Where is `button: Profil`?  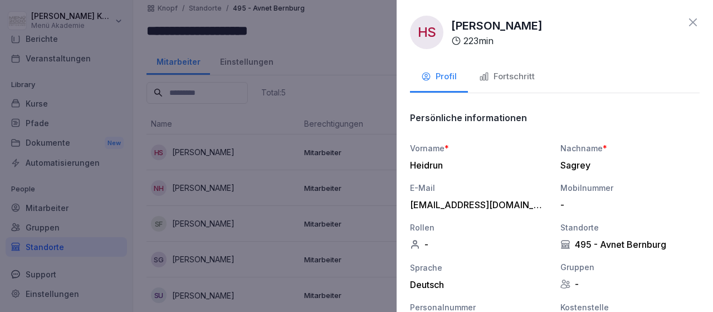 button: Profil is located at coordinates (439, 77).